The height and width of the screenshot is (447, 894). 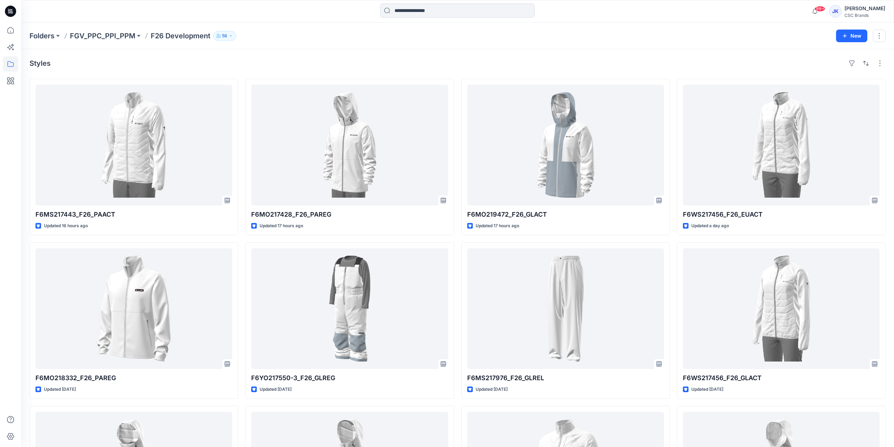 What do you see at coordinates (134, 214) in the screenshot?
I see `p: F6MS217443_F26_PAACT` at bounding box center [134, 214].